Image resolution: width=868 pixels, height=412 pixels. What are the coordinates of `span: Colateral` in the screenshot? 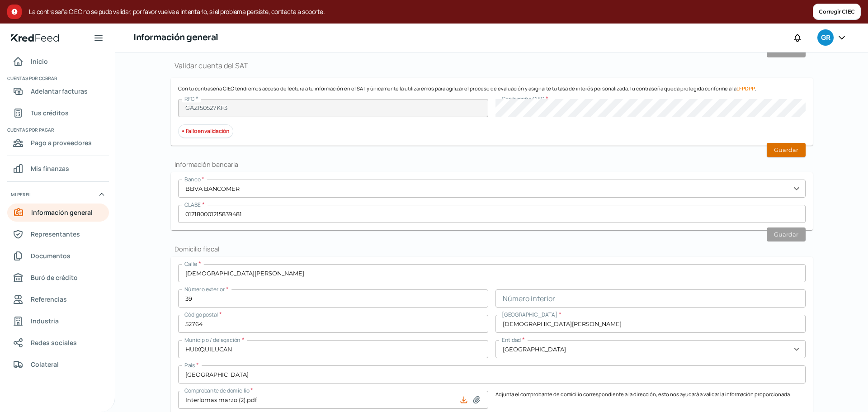 It's located at (45, 364).